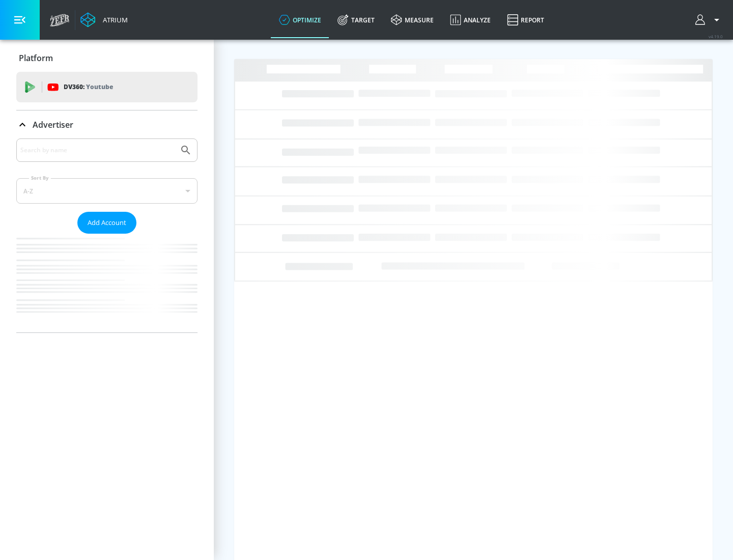 This screenshot has height=560, width=733. What do you see at coordinates (104, 20) in the screenshot?
I see `a: Atrium` at bounding box center [104, 20].